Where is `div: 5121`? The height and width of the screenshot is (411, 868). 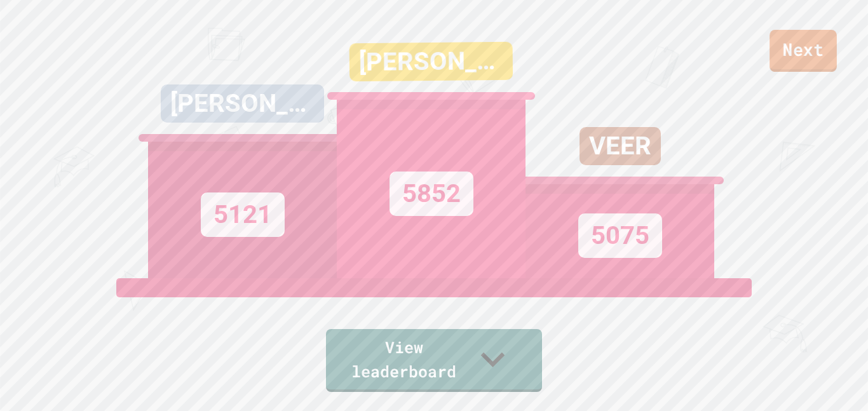 div: 5121 is located at coordinates (243, 215).